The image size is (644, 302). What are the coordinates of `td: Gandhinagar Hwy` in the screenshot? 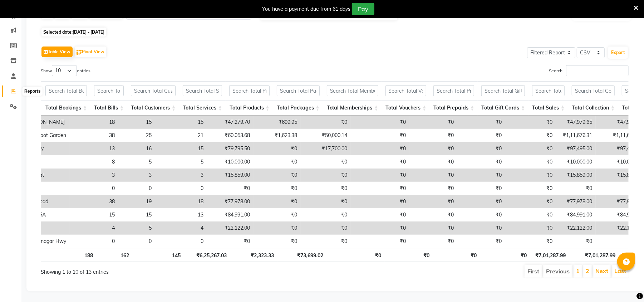 It's located at (45, 241).